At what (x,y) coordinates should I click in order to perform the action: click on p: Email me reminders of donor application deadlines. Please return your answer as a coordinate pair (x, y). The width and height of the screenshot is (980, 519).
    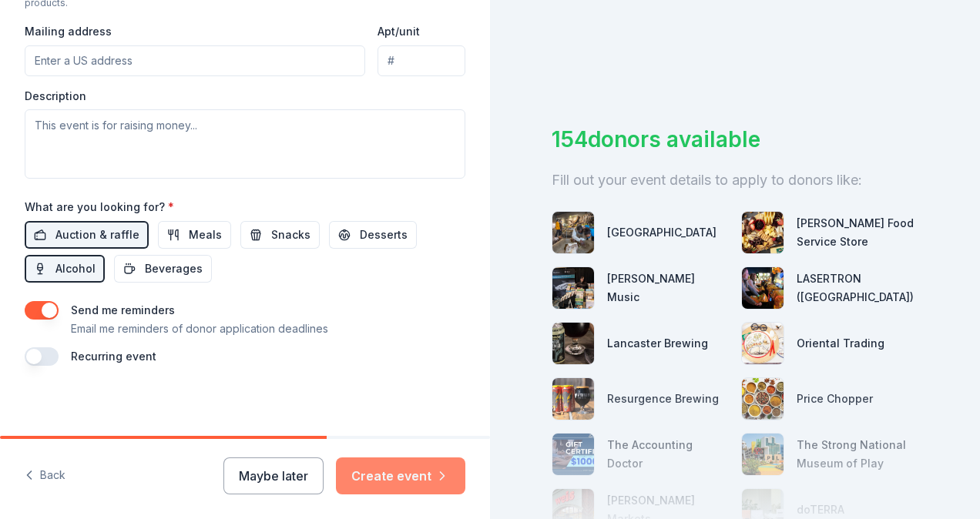
    Looking at the image, I should click on (199, 329).